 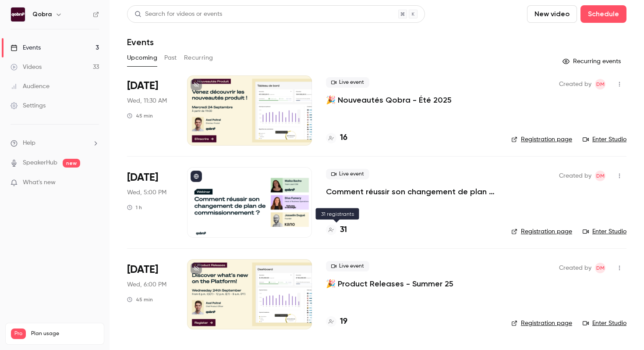 I want to click on a: Comment réussir son changement de plan de commissionnement ?, so click(x=411, y=191).